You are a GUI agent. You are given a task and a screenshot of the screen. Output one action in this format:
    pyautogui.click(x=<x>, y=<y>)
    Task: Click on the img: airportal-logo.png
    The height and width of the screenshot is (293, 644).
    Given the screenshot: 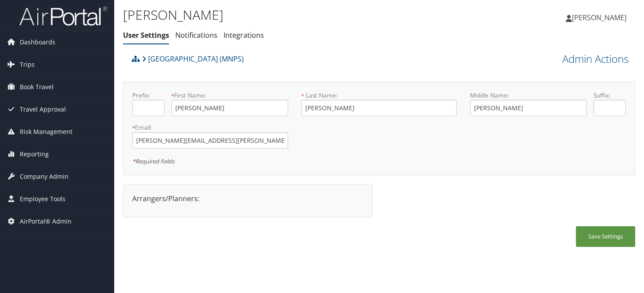 What is the action you would take?
    pyautogui.click(x=63, y=16)
    